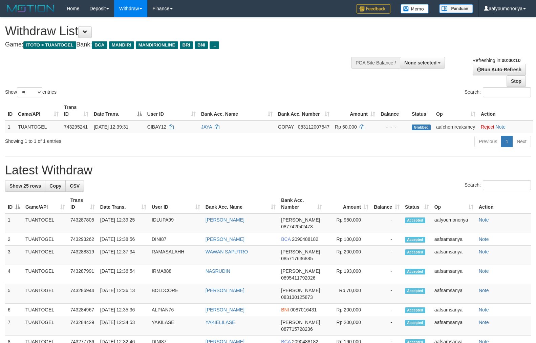 This screenshot has width=536, height=343. Describe the element at coordinates (355, 110) in the screenshot. I see `th: Amount: activate to sort column ascending` at that location.